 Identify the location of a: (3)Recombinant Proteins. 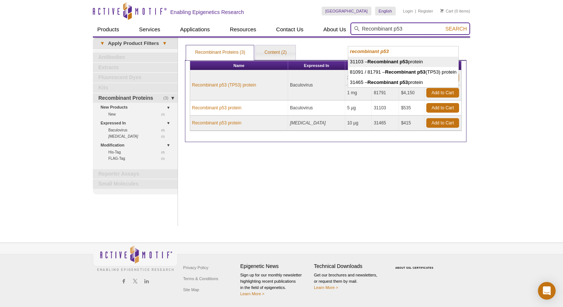
(135, 98).